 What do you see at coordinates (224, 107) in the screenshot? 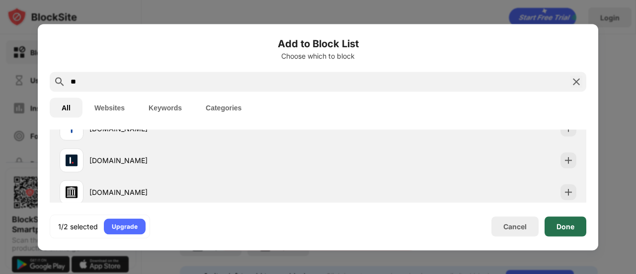
I see `button: Categories` at bounding box center [224, 107].